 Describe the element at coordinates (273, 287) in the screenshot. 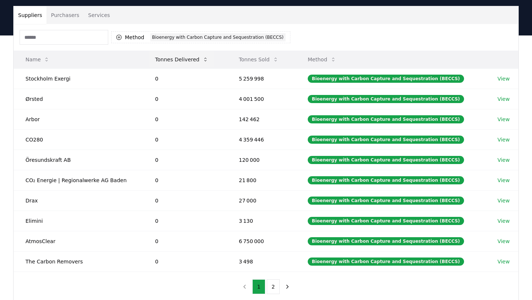

I see `button: 2` at that location.